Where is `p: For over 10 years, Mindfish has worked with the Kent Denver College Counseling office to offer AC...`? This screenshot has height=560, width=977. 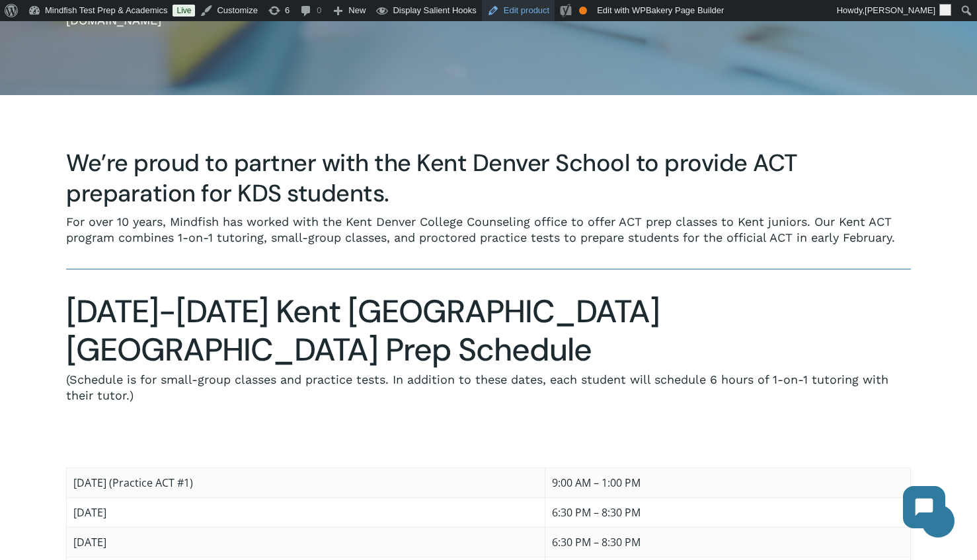 p: For over 10 years, Mindfish has worked with the Kent Denver College Counseling office to offer AC... is located at coordinates (487, 230).